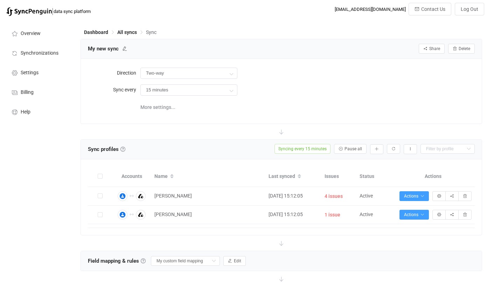  I want to click on span: Help, so click(26, 112).